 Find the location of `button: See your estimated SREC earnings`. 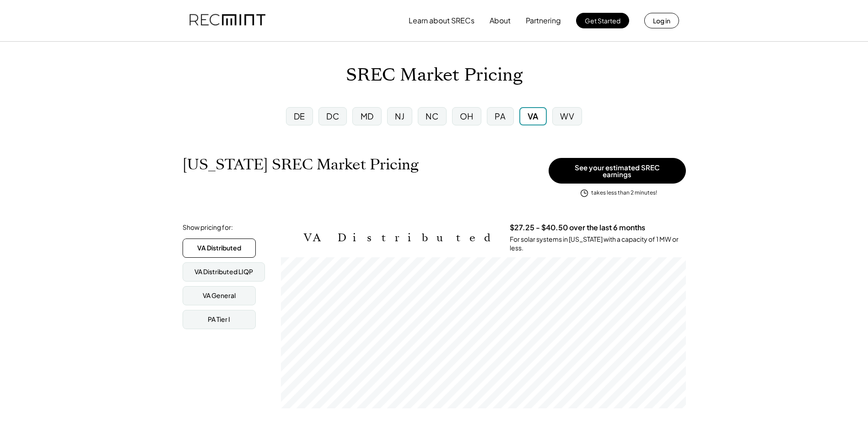

button: See your estimated SREC earnings is located at coordinates (617, 170).